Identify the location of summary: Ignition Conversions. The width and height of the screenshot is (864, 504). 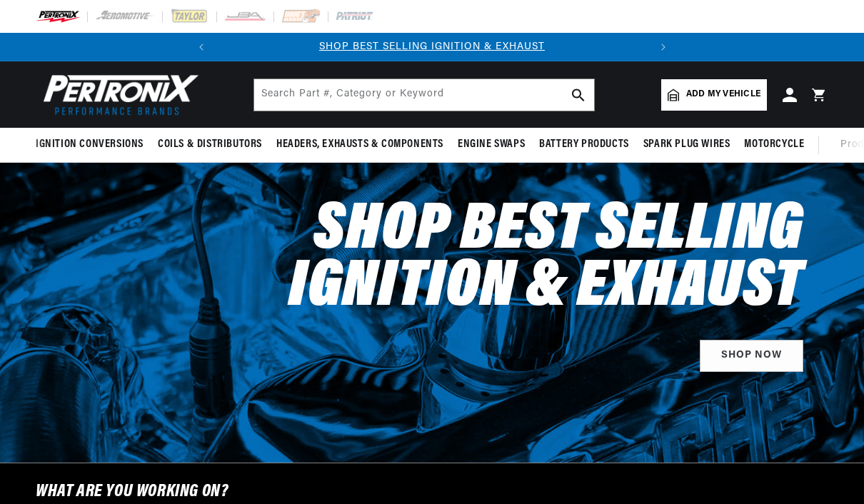
(93, 144).